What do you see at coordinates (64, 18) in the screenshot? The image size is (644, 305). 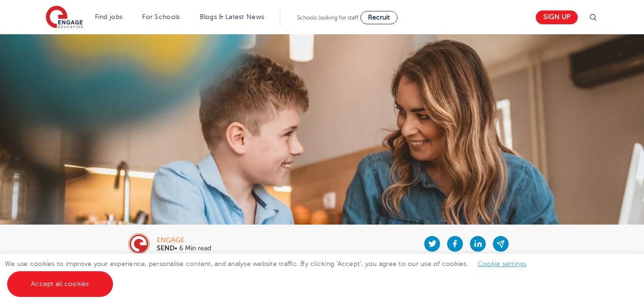 I see `img: Engage Education` at bounding box center [64, 18].